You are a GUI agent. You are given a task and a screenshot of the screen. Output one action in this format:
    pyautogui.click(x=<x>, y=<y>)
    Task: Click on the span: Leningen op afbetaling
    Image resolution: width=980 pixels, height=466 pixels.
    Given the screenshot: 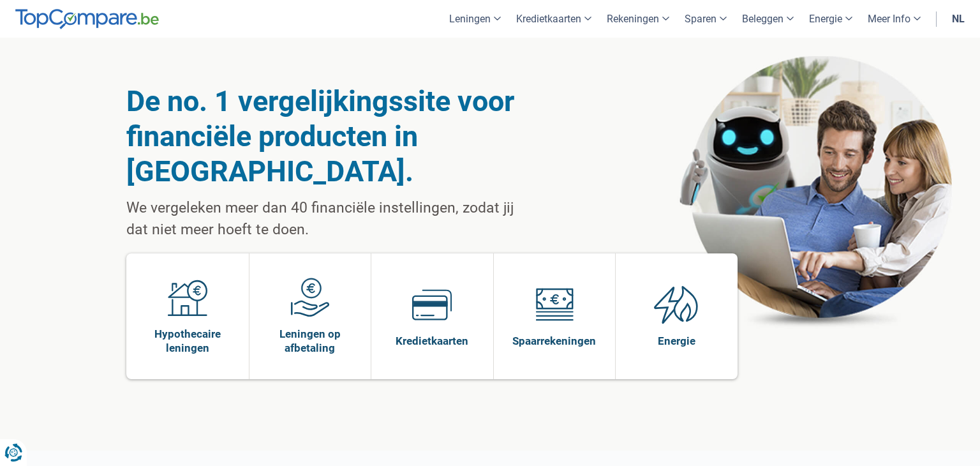 What is the action you would take?
    pyautogui.click(x=310, y=341)
    